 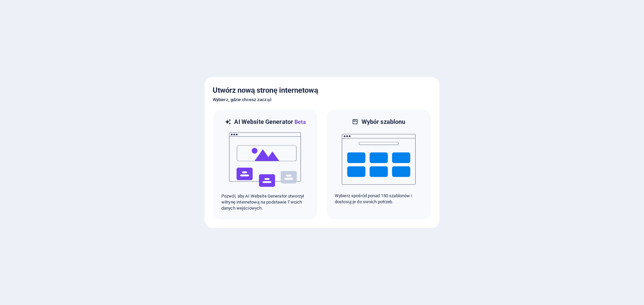 What do you see at coordinates (265, 165) in the screenshot?
I see `div: AI Website GeneratorBetaaiPozwól, aby AI Website Generator utworzył witrynę internetową na podsta...` at bounding box center [265, 165].